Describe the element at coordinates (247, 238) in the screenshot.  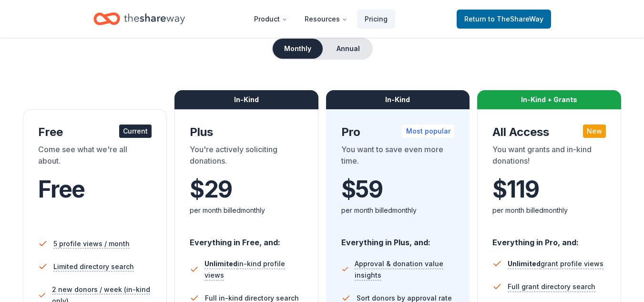
I see `div: Everything in Free, and:` at that location.